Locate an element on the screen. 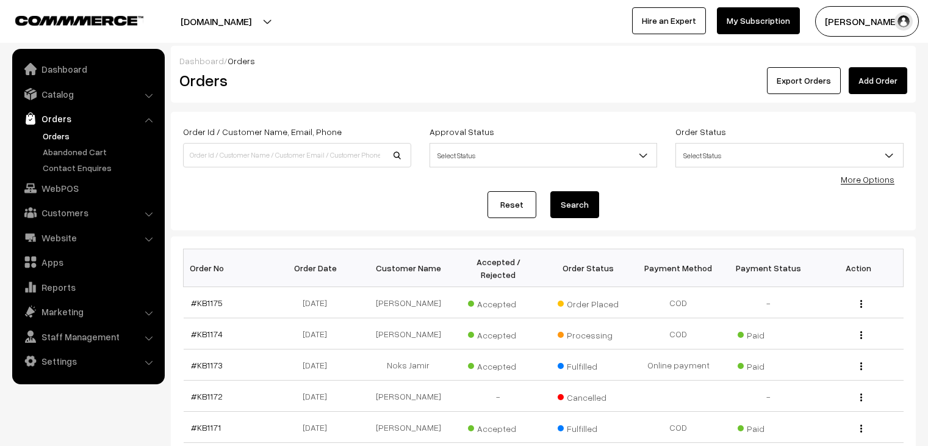  a: Add Order is located at coordinates (878, 81).